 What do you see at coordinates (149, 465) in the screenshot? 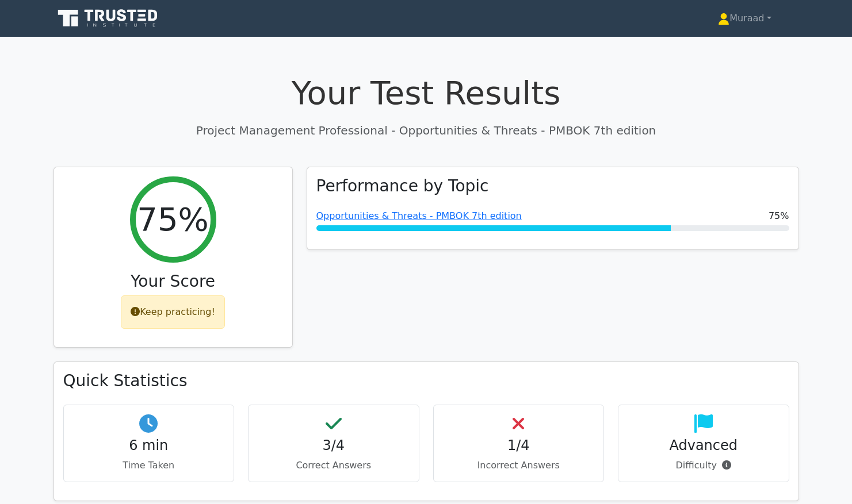
I see `p: Time Taken` at bounding box center [149, 465].